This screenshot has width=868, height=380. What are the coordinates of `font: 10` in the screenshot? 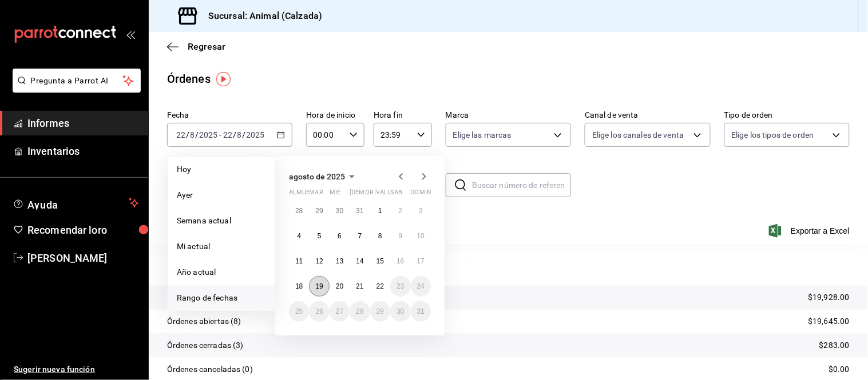 It's located at (421, 237).